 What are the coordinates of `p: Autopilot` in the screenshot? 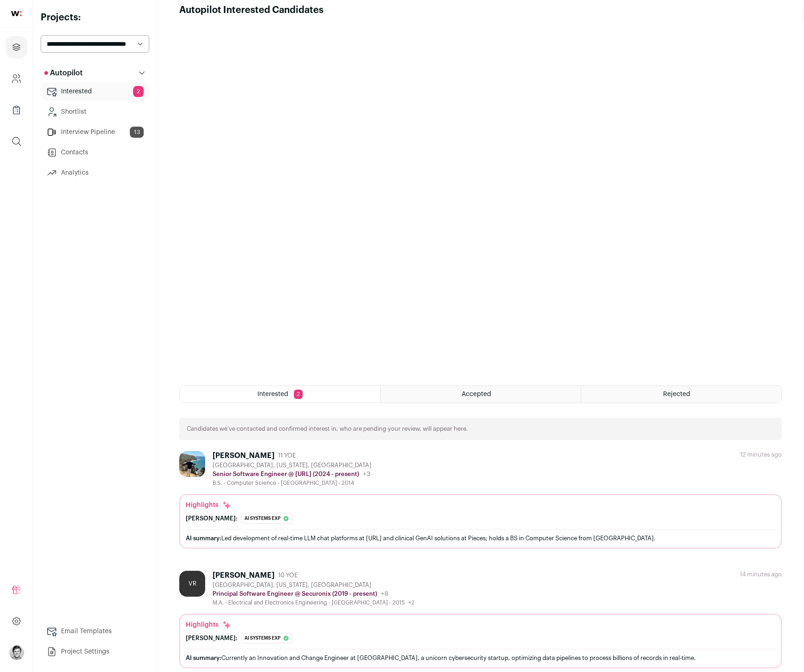 It's located at (64, 73).